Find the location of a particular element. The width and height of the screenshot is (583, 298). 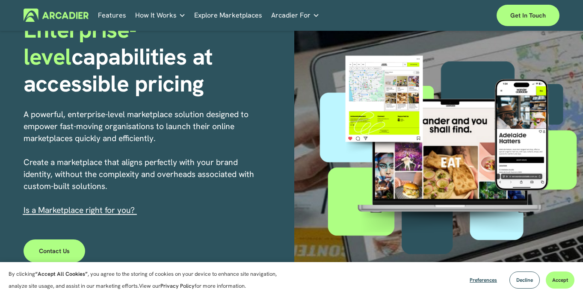

button: Preferences is located at coordinates (483, 280).